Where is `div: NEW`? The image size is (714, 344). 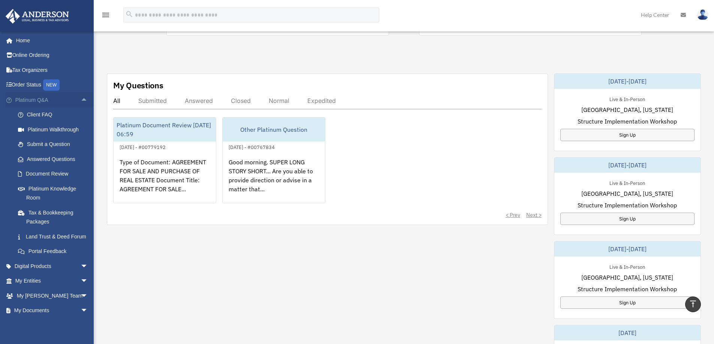
div: NEW is located at coordinates (51, 85).